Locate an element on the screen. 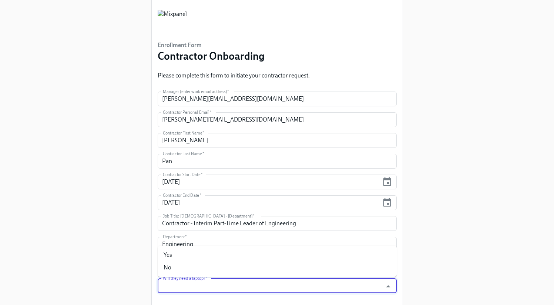 This screenshot has width=554, height=305. li: Yes is located at coordinates (277, 255).